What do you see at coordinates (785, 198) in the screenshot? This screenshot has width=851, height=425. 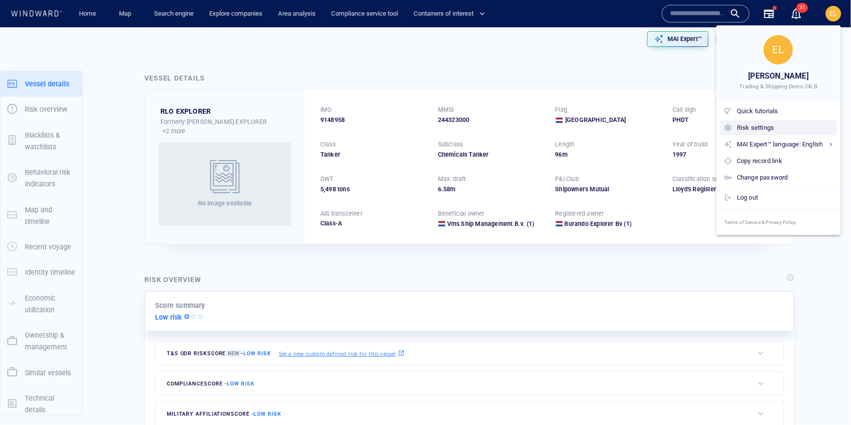 I see `div: Log out` at bounding box center [785, 198].